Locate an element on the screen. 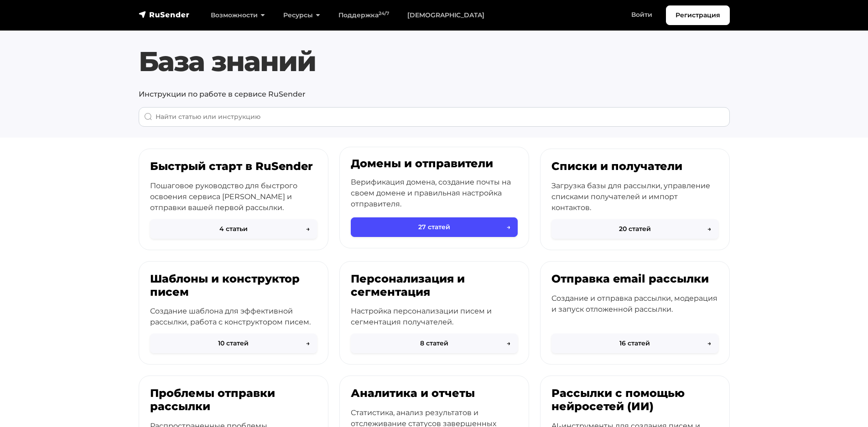  h3: Рассылки с помощью нейросетей (ИИ) is located at coordinates (635, 400).